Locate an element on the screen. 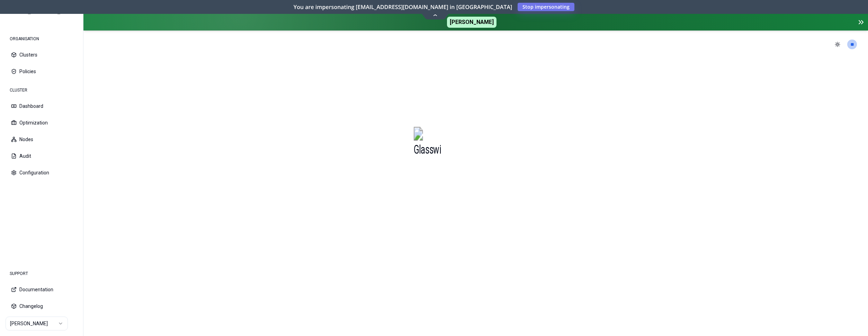 Image resolution: width=868 pixels, height=336 pixels. button: Nodes is located at coordinates (41, 139).